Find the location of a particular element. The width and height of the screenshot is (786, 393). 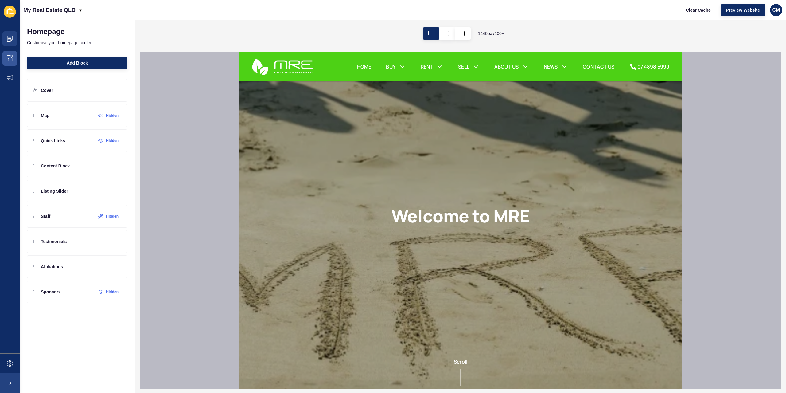

span: Add Block is located at coordinates (77, 63).